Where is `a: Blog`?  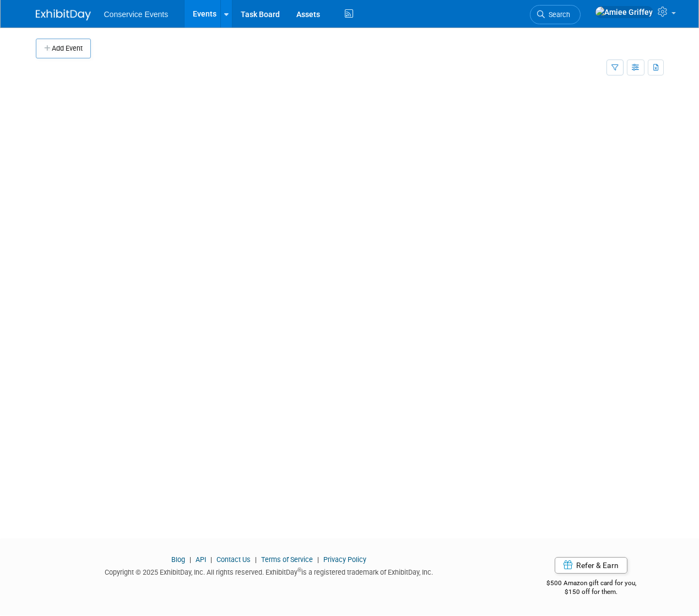
a: Blog is located at coordinates (178, 559).